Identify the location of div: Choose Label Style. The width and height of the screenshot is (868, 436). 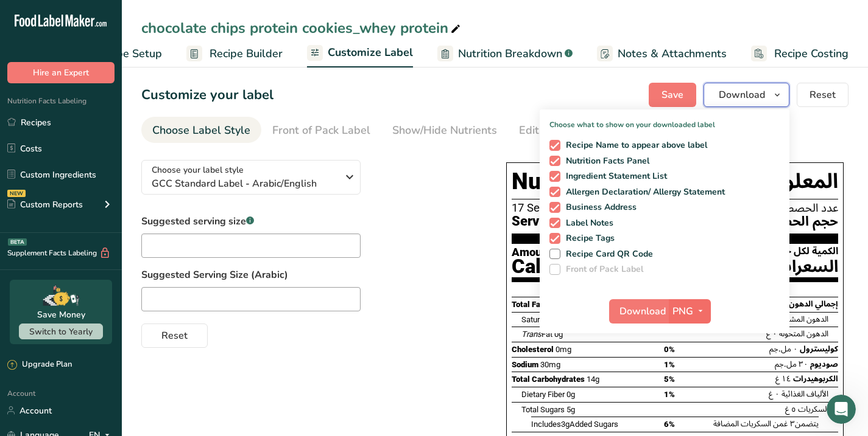
(201, 130).